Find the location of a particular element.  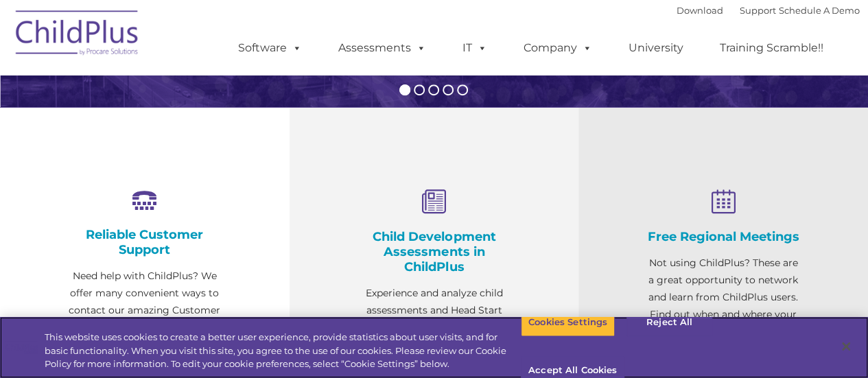

h4: Child Development Assessments in ChildPlus is located at coordinates (434, 252).